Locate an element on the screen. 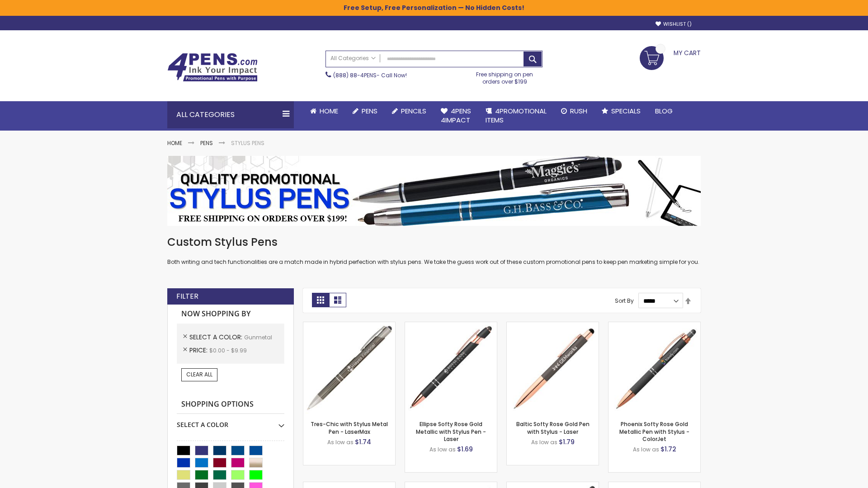 This screenshot has height=488, width=868. a: Rush is located at coordinates (574, 111).